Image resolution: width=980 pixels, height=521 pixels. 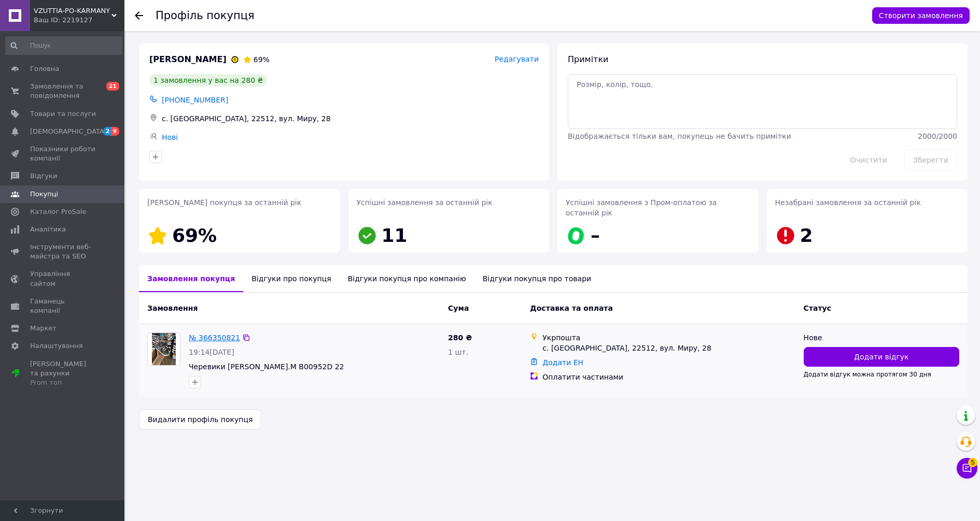 What do you see at coordinates (407, 279) in the screenshot?
I see `div: Відгуки покупця про компанію` at bounding box center [407, 279].